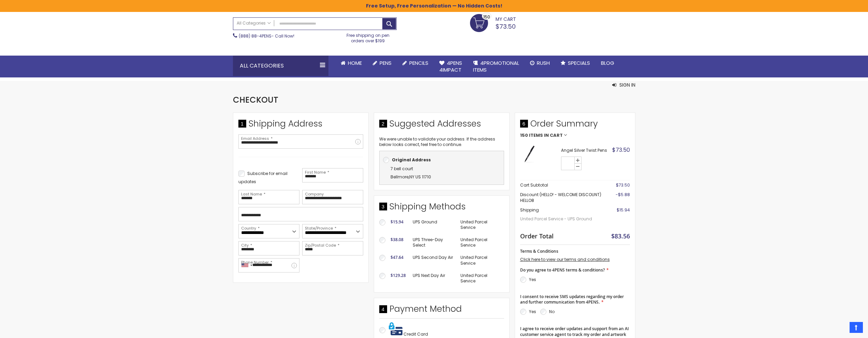 The width and height of the screenshot is (868, 338). Describe the element at coordinates (579, 63) in the screenshot. I see `span: Specials` at that location.